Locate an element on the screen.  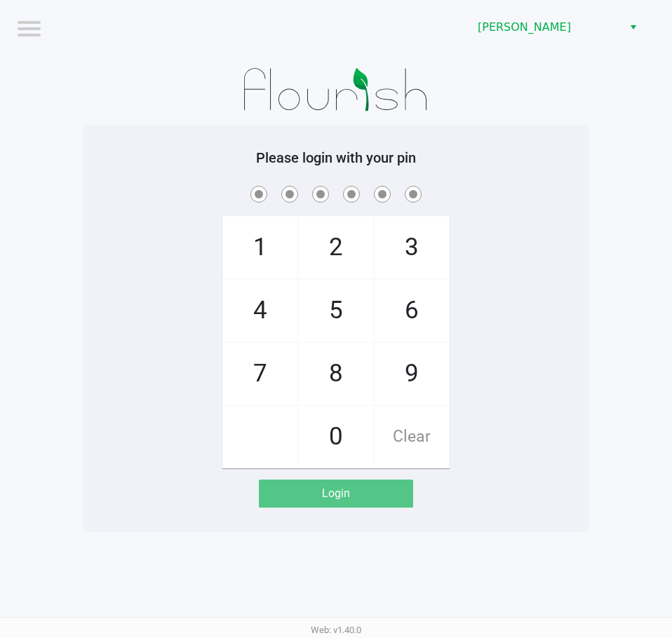
span: 6 is located at coordinates (412, 311).